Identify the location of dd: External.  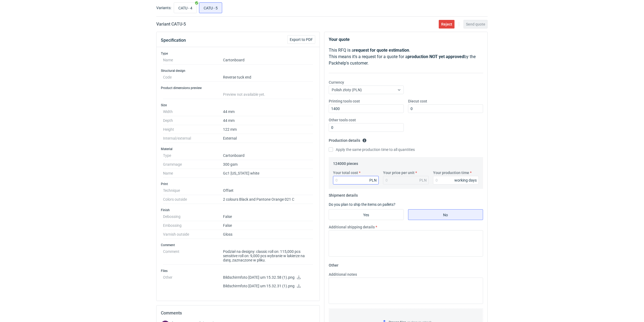
(268, 139).